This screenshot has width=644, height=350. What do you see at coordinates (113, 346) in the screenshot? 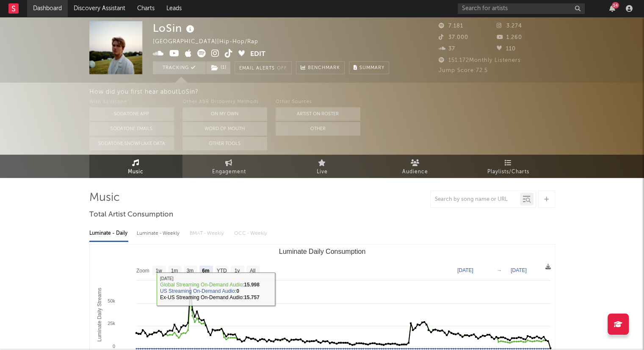
I see `text: 0` at bounding box center [113, 346].